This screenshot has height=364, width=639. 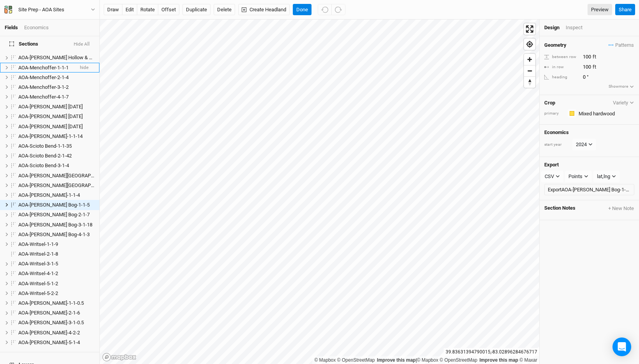 I want to click on span: AOA-Writsel-1-1-9, so click(x=38, y=244).